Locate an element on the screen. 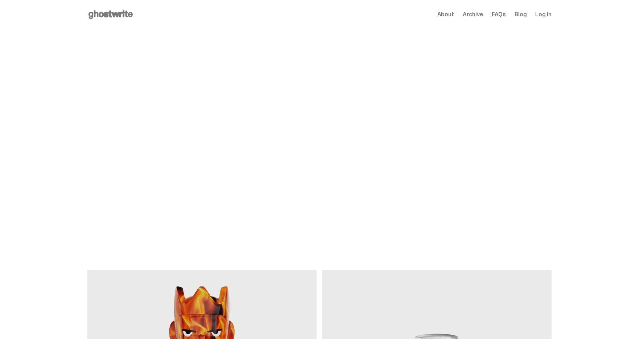 The height and width of the screenshot is (339, 644). span: Log in is located at coordinates (543, 14).